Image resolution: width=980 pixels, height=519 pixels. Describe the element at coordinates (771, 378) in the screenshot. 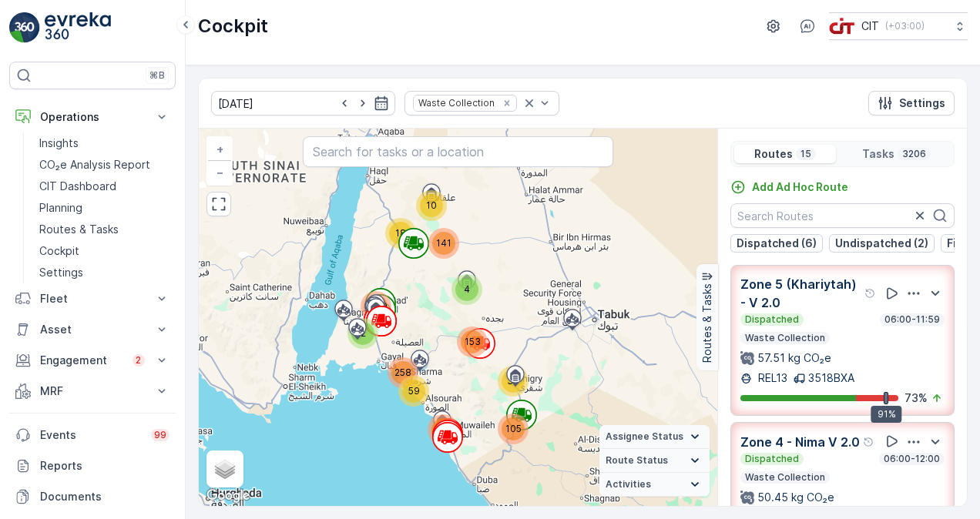

I see `p: REL13` at that location.